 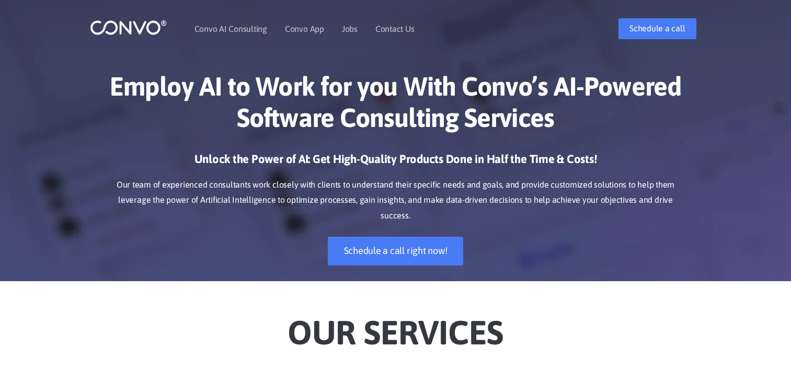 I want to click on h3: Unlock the Power of AI: Get High-Quality Products Done in Half the Time & Costs!, so click(x=396, y=163).